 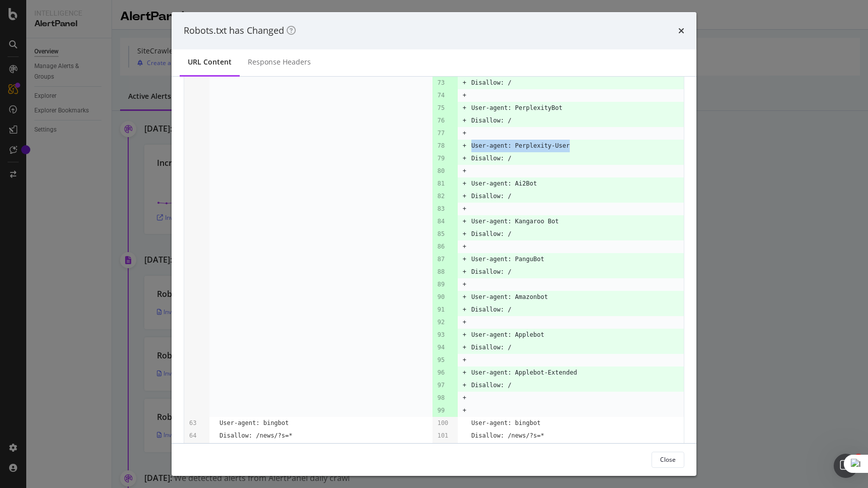 I want to click on pre: 83, so click(x=441, y=209).